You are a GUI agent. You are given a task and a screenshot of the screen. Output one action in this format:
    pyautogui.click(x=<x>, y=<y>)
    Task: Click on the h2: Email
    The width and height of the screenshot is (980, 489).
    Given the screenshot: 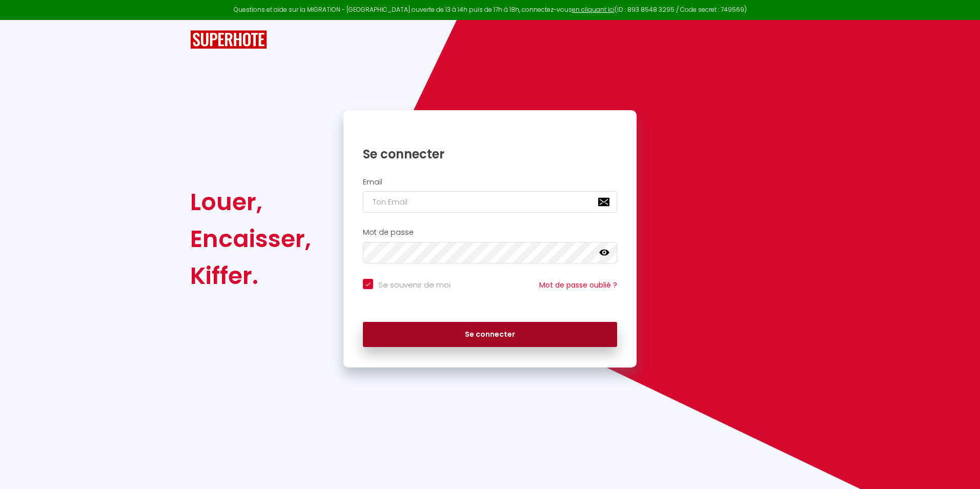 What is the action you would take?
    pyautogui.click(x=490, y=182)
    